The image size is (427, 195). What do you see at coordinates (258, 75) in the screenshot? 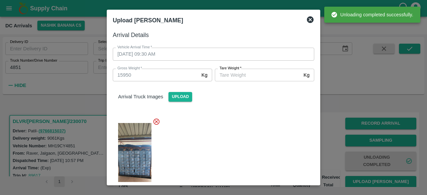
I see `input: Tare Weight` at bounding box center [258, 75].